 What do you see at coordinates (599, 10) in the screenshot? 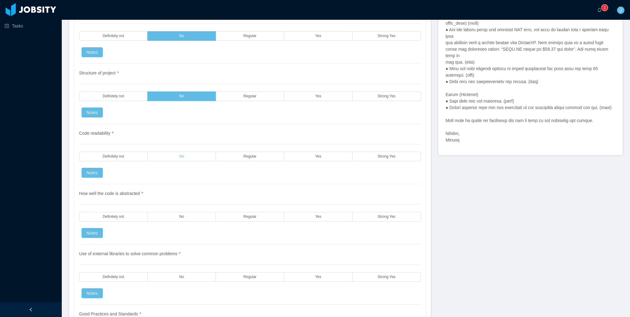
I see `i: icon: bell` at bounding box center [599, 10].